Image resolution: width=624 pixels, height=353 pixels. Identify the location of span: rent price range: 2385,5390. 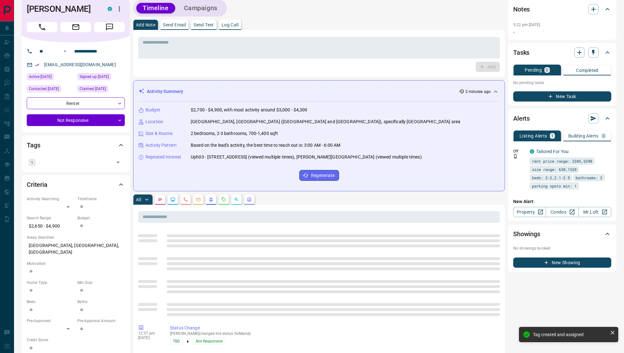
(562, 161).